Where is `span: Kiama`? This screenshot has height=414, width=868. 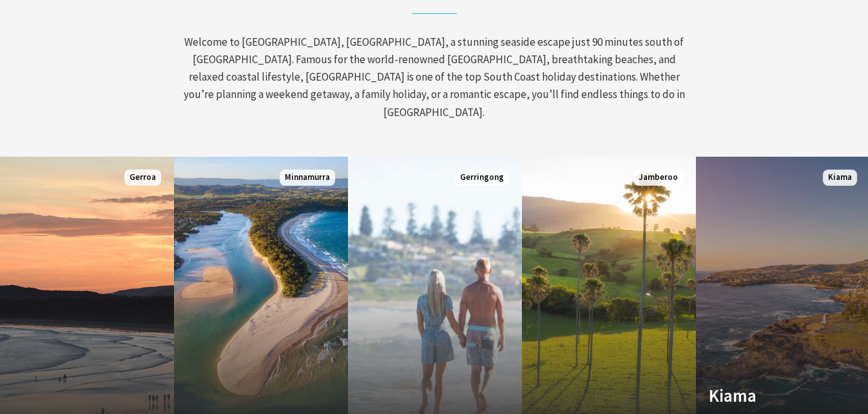 span: Kiama is located at coordinates (839, 178).